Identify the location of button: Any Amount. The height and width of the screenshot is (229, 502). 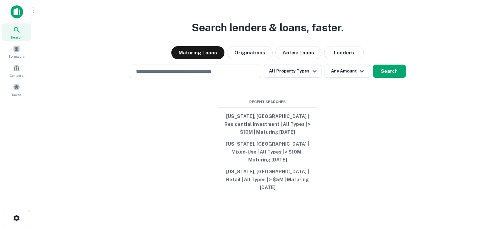
(347, 71).